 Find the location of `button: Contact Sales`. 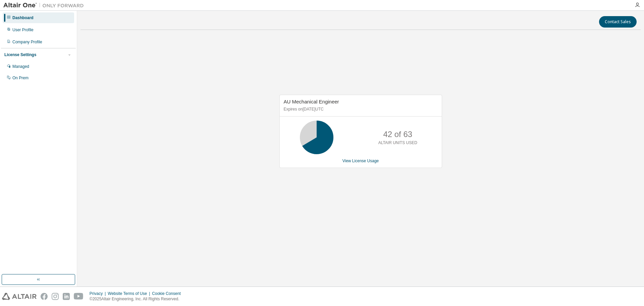

button: Contact Sales is located at coordinates (617, 22).